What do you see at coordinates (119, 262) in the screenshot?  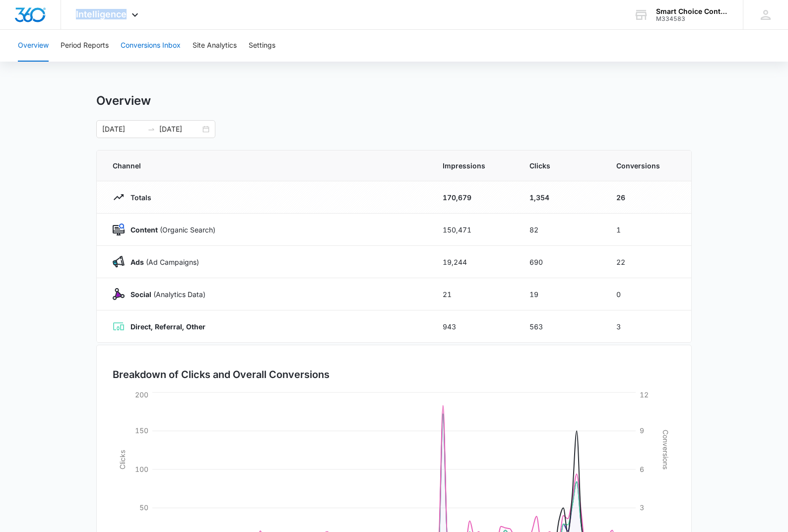 I see `img: Ads` at bounding box center [119, 262].